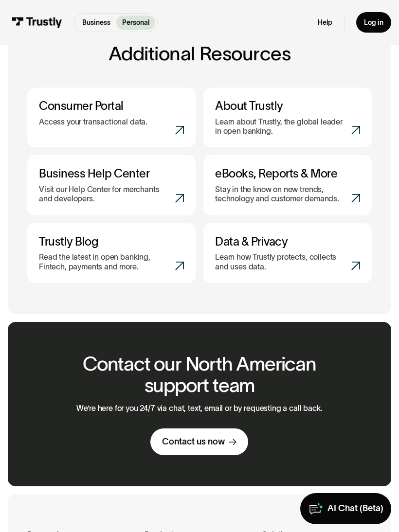  What do you see at coordinates (288, 253) in the screenshot?
I see `a: Data & PrivacyLearn how Trustly protects, collects and uses data.` at bounding box center [288, 253].